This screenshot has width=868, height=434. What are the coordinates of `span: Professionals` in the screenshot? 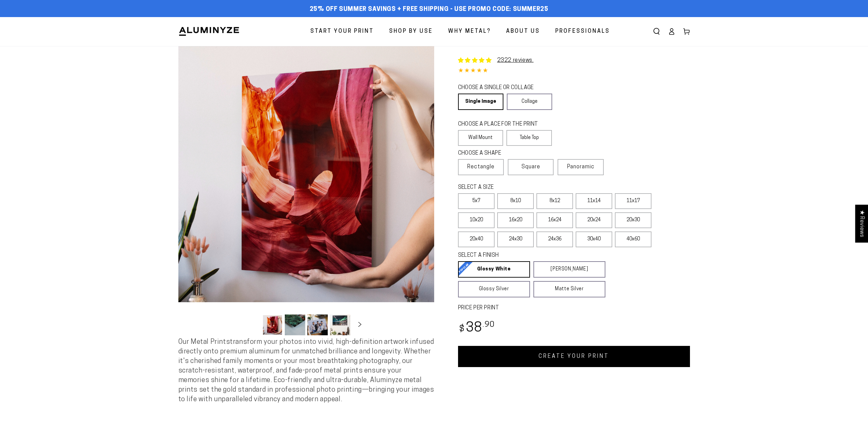 It's located at (582, 31).